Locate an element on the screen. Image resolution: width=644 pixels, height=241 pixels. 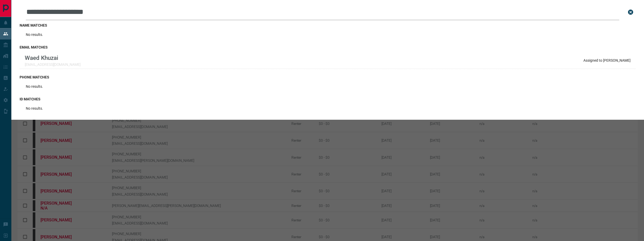
h3: phone matches is located at coordinates (328, 77).